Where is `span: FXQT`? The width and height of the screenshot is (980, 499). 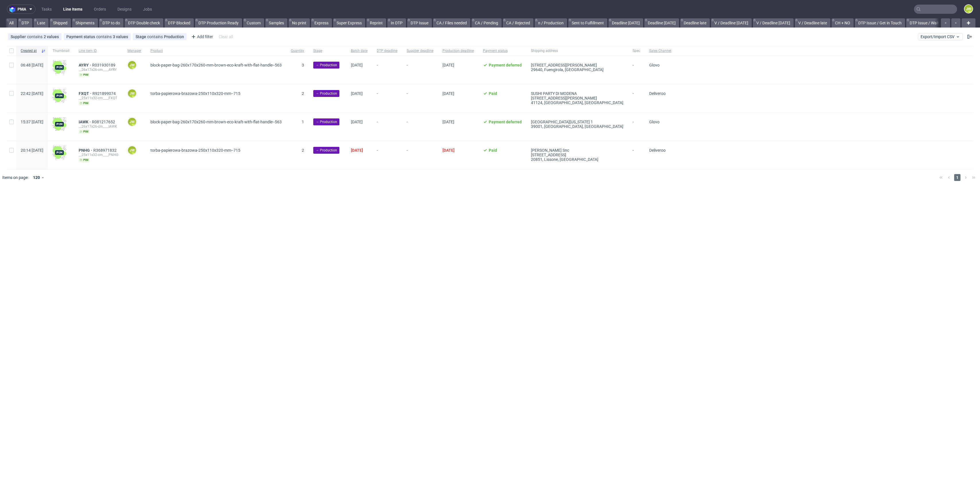 span: FXQT is located at coordinates (86, 93).